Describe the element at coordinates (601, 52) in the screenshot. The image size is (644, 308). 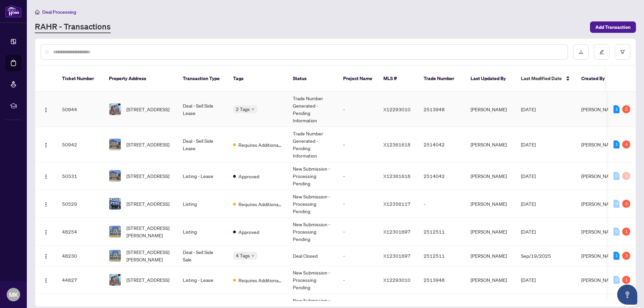
I see `span: edit` at that location.